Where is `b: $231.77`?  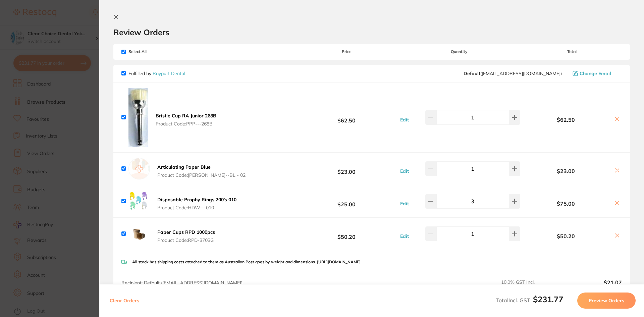 b: $231.77 is located at coordinates (548, 299).